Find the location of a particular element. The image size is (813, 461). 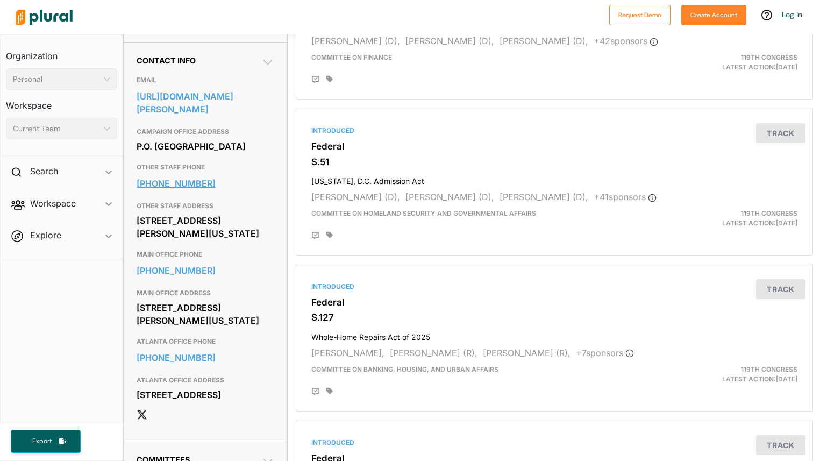

span: Committee on Banking, Housing, and Urban Affairs is located at coordinates (405, 369).